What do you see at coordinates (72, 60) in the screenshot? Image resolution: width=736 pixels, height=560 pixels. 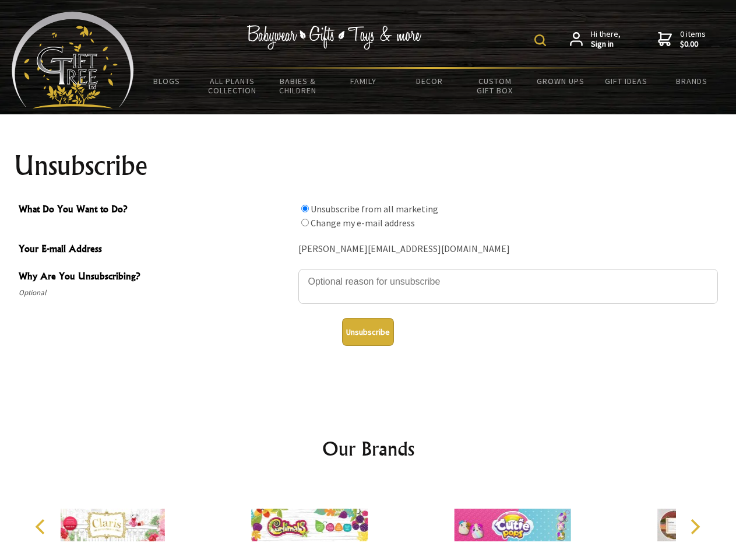 I see `img: Babyware - Gifts - Toys and more...` at bounding box center [72, 60].